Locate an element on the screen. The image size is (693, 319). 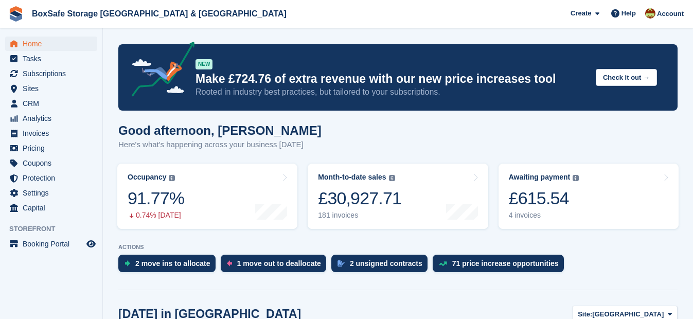
span: Capital is located at coordinates (54, 208).